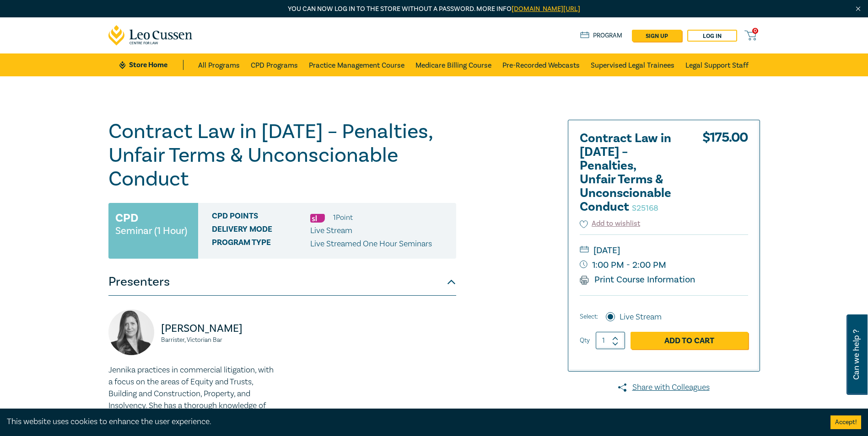 This screenshot has height=436, width=868. Describe the element at coordinates (356, 65) in the screenshot. I see `a: Practice Management Course` at that location.